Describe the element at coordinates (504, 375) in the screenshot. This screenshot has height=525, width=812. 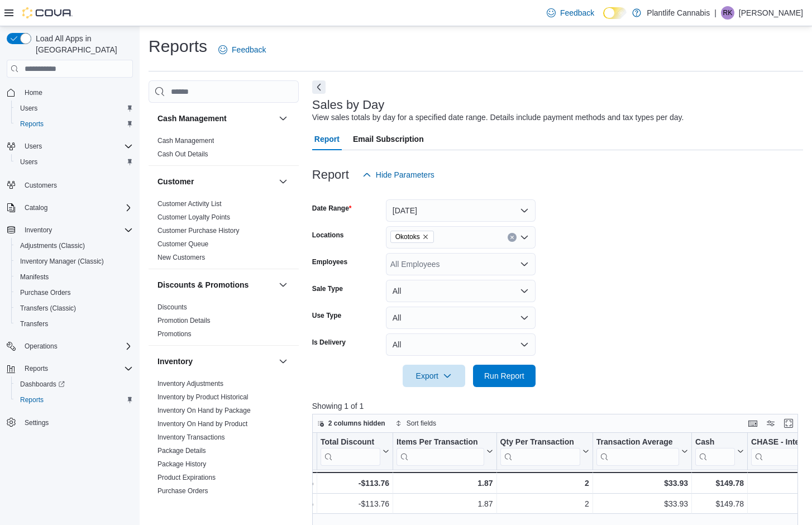
I see `span: Run Report` at that location.